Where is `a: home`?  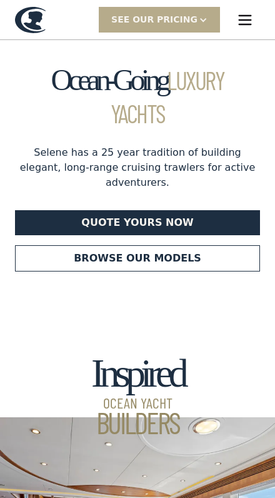
a: home is located at coordinates (44, 20).